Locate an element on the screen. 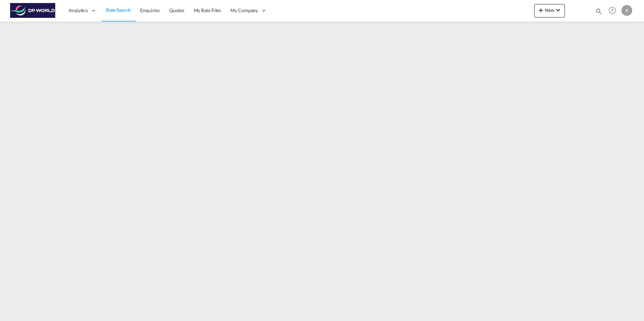  md-icon: icon-magnify is located at coordinates (599, 11).